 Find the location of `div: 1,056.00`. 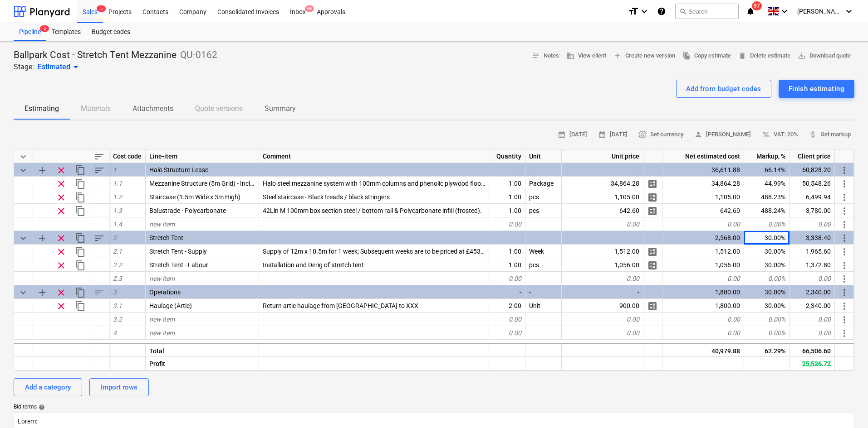

div: 1,056.00 is located at coordinates (602, 265).